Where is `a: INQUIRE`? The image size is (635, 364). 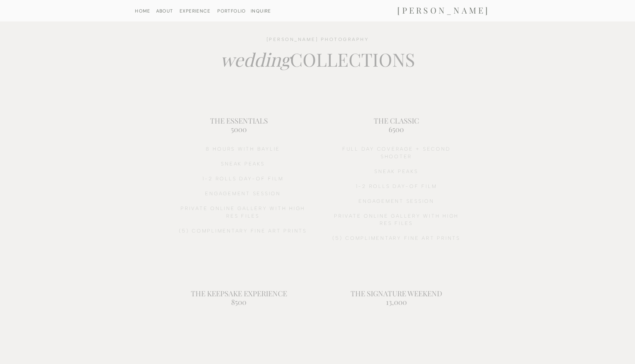
a: INQUIRE is located at coordinates (261, 10).